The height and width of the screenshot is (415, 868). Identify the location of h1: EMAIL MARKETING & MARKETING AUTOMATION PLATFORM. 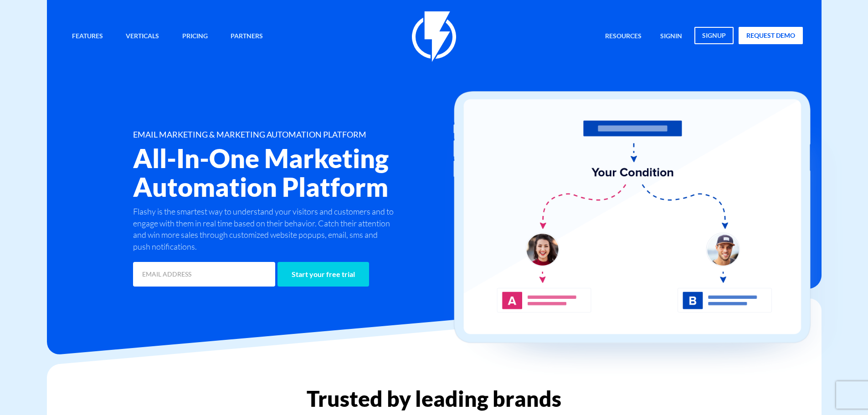
(311, 135).